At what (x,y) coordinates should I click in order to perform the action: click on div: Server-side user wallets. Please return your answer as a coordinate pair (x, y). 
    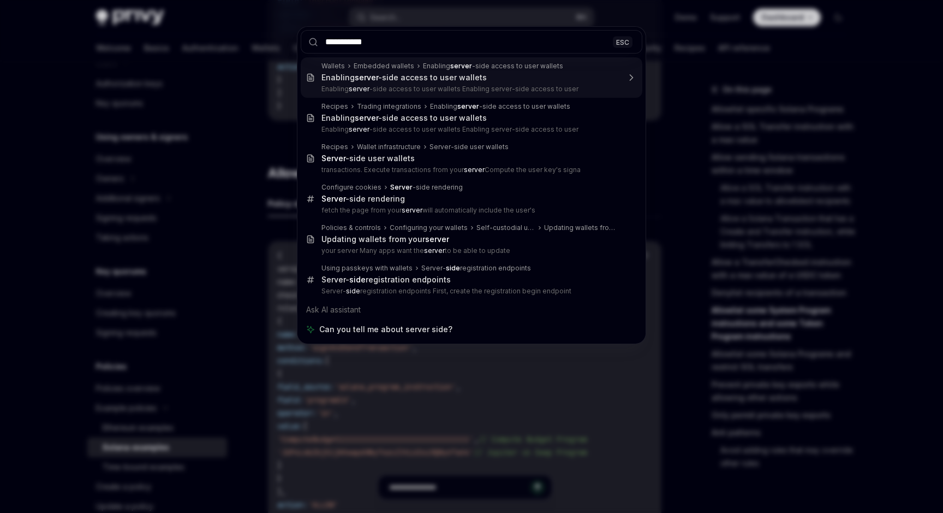
    Looking at the image, I should click on (469, 147).